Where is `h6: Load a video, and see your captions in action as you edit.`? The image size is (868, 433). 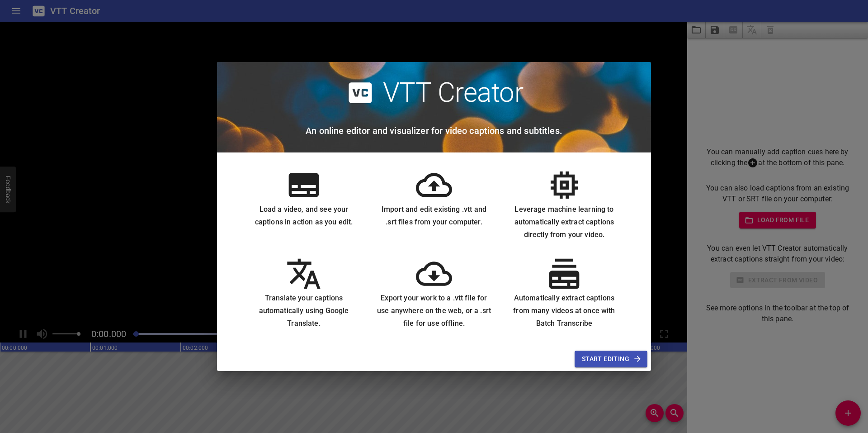 h6: Load a video, and see your captions in action as you edit. is located at coordinates (304, 216).